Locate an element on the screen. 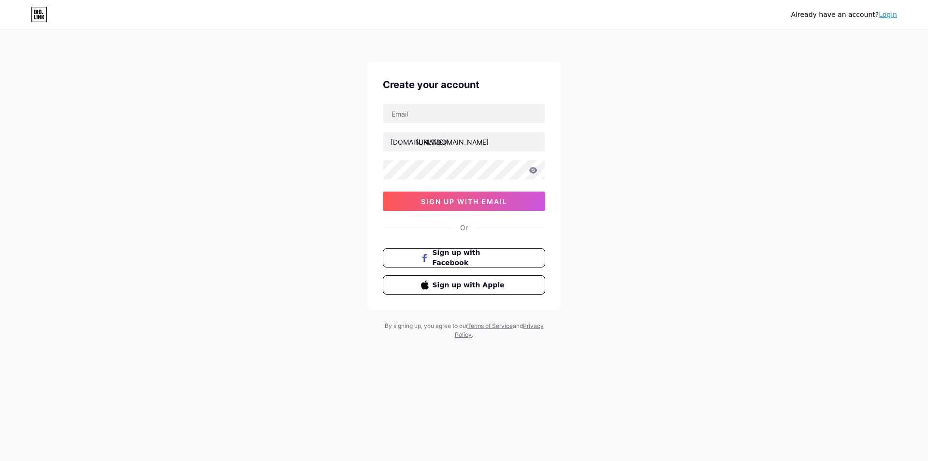 This screenshot has width=928, height=461. a: Sign up with Facebook is located at coordinates (464, 258).